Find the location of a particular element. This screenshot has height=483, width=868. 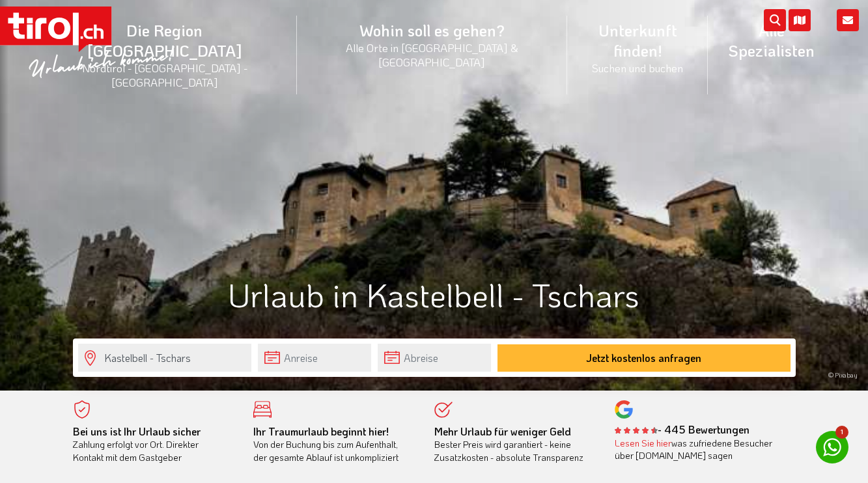

input: Anreise is located at coordinates (314, 357).